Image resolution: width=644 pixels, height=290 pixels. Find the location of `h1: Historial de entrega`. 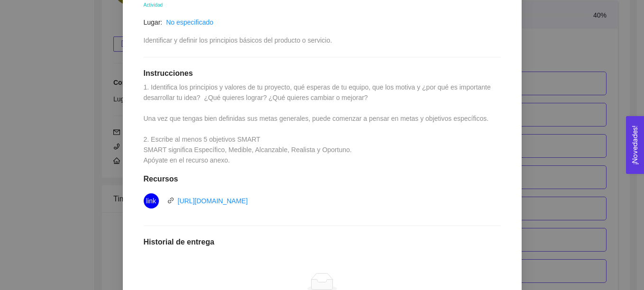

h1: Historial de entrega is located at coordinates (322, 242).